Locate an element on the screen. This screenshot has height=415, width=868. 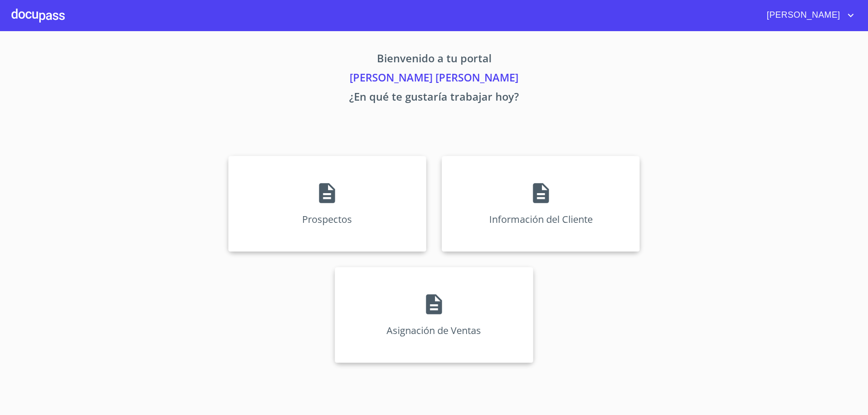
p: Prospectos is located at coordinates (327, 219).